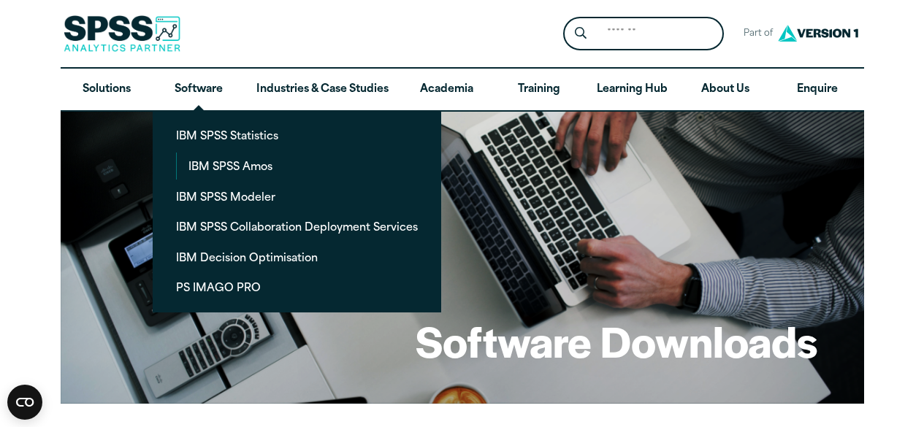 This screenshot has width=924, height=427. I want to click on a: Industries & Case Studies, so click(322, 90).